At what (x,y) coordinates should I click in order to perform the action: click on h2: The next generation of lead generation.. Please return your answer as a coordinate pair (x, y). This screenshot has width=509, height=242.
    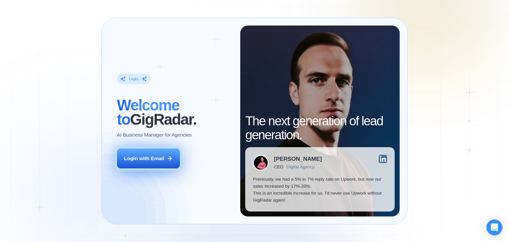
    Looking at the image, I should click on (320, 128).